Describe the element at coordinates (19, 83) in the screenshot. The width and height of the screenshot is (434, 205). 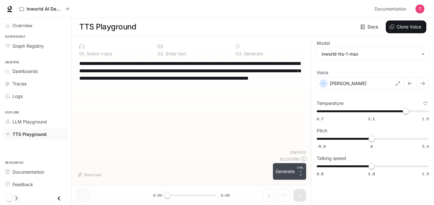
I see `span: Traces` at that location.